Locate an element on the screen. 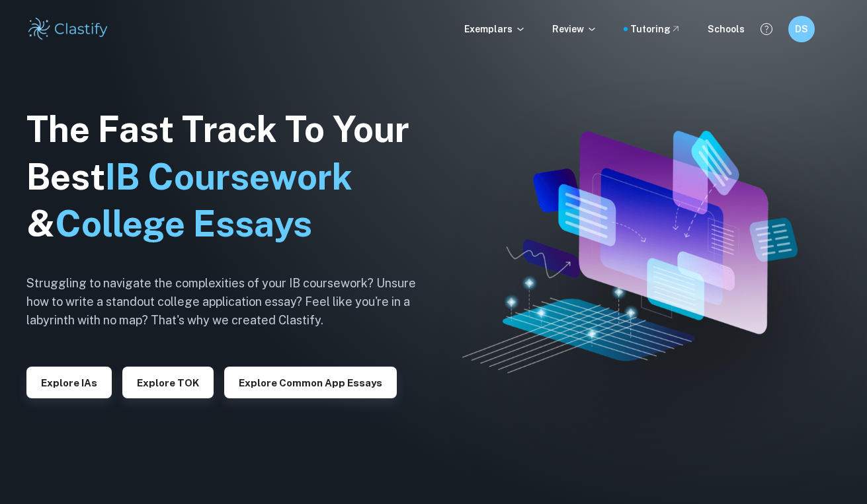 Image resolution: width=867 pixels, height=504 pixels. h1: The Fast Track To Your Best & is located at coordinates (232, 177).